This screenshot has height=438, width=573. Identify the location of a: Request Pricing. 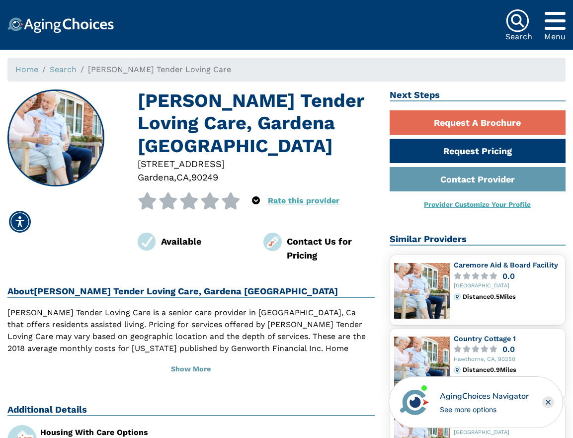
(478, 151).